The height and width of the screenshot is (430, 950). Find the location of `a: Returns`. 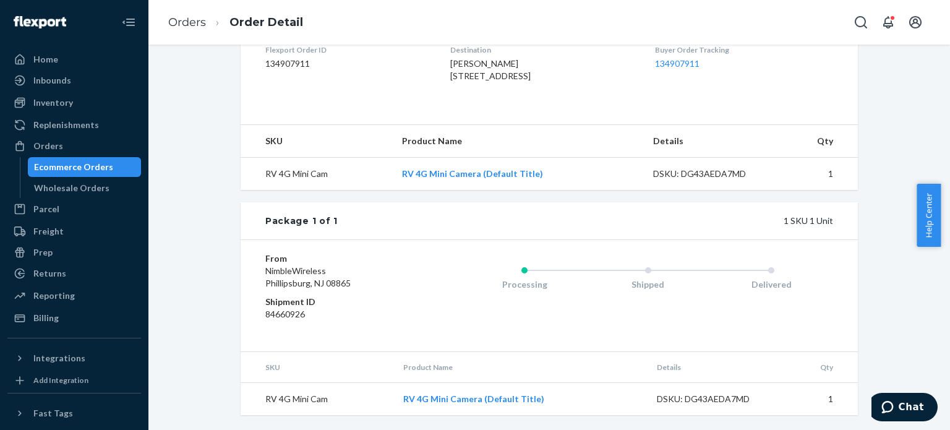

a: Returns is located at coordinates (74, 273).